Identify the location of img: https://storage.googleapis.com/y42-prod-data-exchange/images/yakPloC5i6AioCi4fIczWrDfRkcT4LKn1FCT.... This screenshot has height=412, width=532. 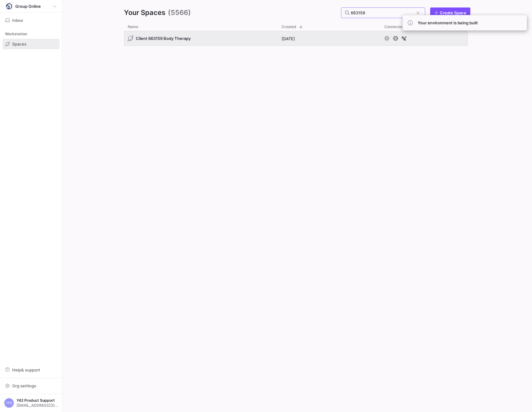
(9, 6).